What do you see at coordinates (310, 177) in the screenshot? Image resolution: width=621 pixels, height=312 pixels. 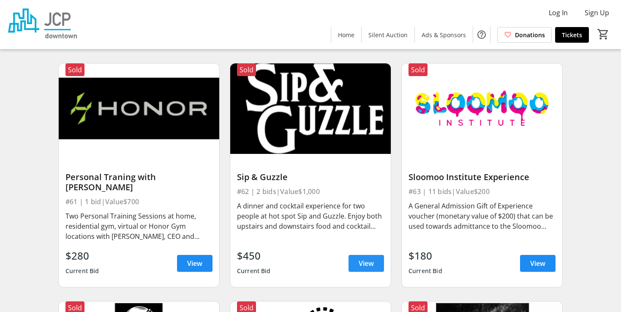 I see `div: Sip & Guzzle` at bounding box center [310, 177].